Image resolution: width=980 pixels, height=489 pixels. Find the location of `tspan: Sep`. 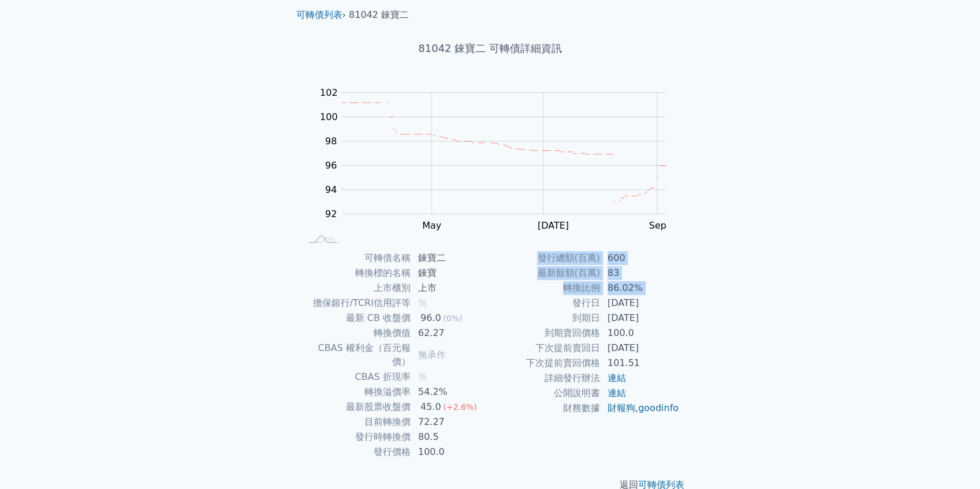

tspan: Sep is located at coordinates (658, 225).